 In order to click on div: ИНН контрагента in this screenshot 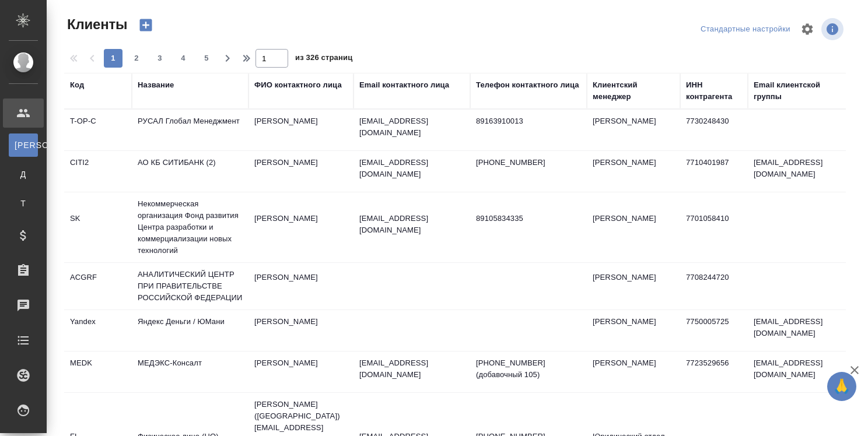, I will do `click(714, 91)`.